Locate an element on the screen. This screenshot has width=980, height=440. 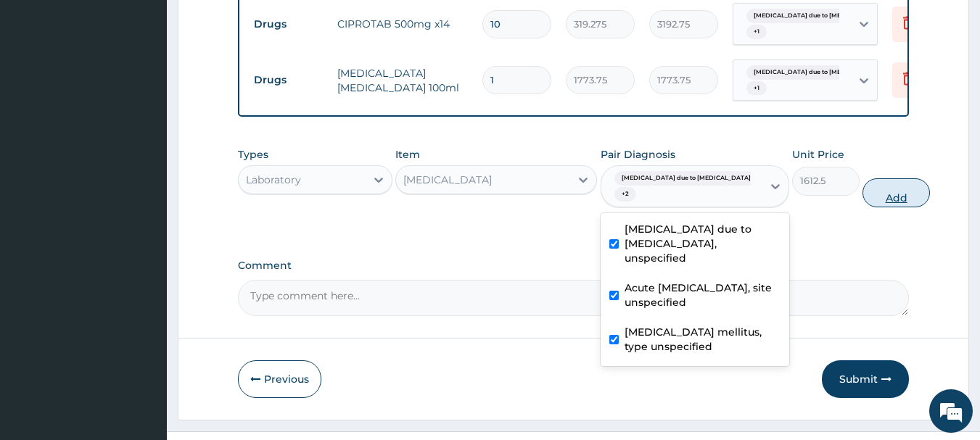
td: CIPROTAB 500mg x14 is located at coordinates (403, 24).